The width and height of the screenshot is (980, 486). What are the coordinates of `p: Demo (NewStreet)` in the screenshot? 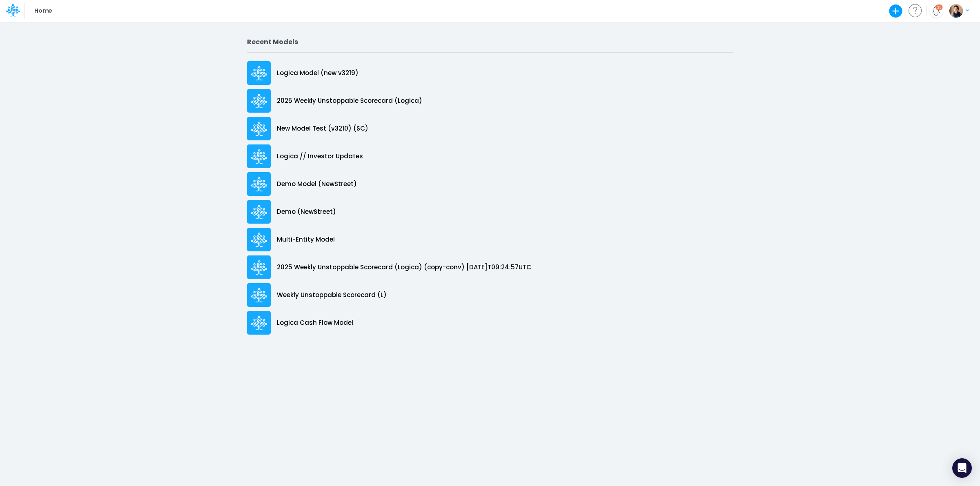 It's located at (306, 212).